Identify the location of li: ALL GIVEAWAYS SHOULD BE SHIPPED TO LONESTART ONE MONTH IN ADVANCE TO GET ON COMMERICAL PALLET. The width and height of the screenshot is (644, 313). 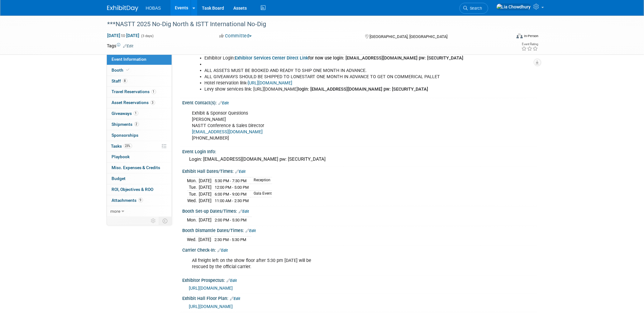
(335, 77).